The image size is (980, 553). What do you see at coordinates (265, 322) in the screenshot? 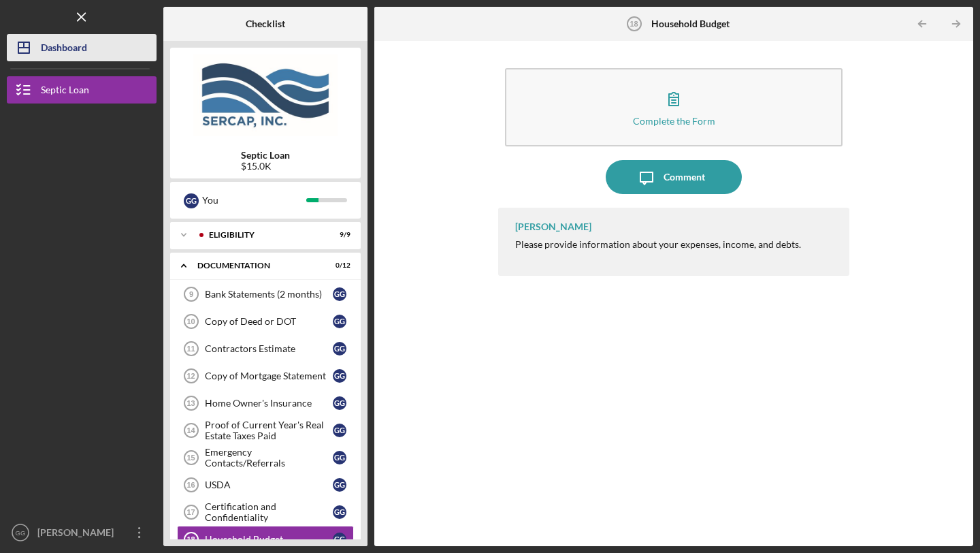
I see `a: 10Copy of Deed or DOTGG` at bounding box center [265, 322].